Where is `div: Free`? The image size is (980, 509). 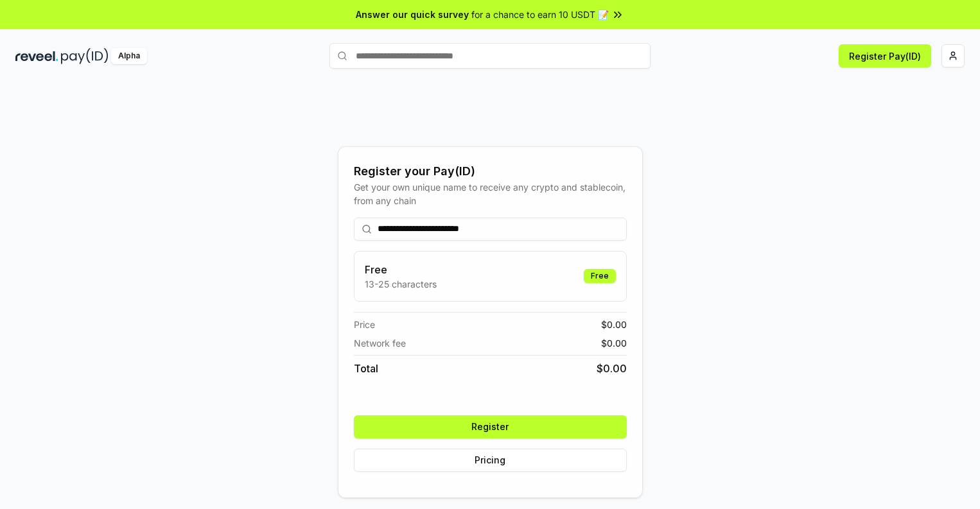 div: Free is located at coordinates (600, 276).